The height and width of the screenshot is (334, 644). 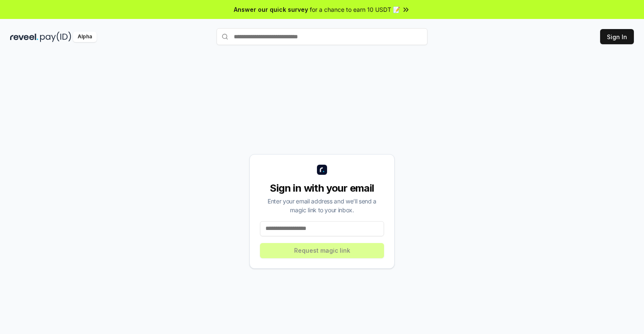 What do you see at coordinates (85, 37) in the screenshot?
I see `div: Alpha` at bounding box center [85, 37].